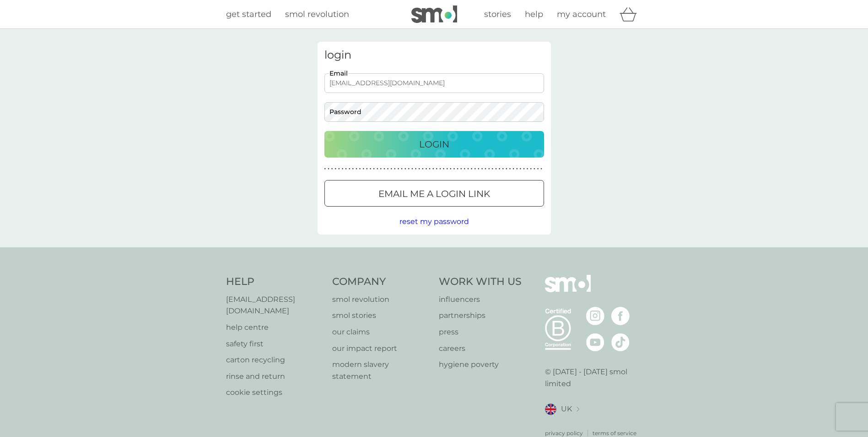 The image size is (868, 437). I want to click on button: Login, so click(434, 144).